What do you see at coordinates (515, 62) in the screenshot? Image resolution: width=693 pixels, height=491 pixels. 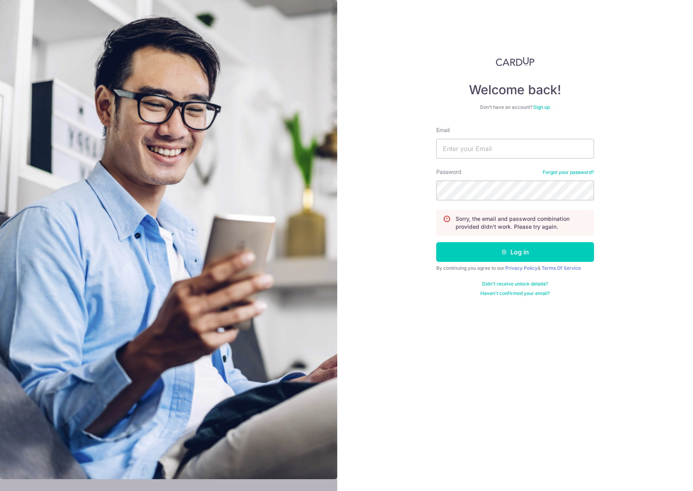 I see `img: CardUp Logo` at bounding box center [515, 62].